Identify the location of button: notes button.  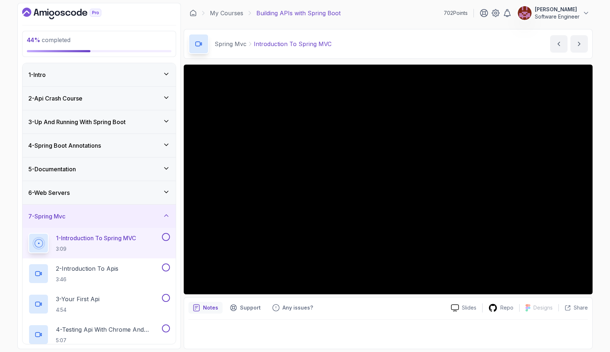
(206, 308).